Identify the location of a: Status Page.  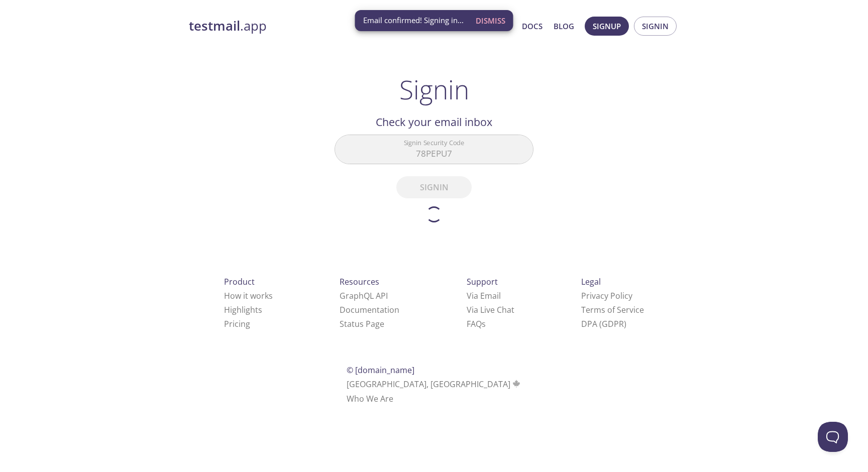
(361, 324).